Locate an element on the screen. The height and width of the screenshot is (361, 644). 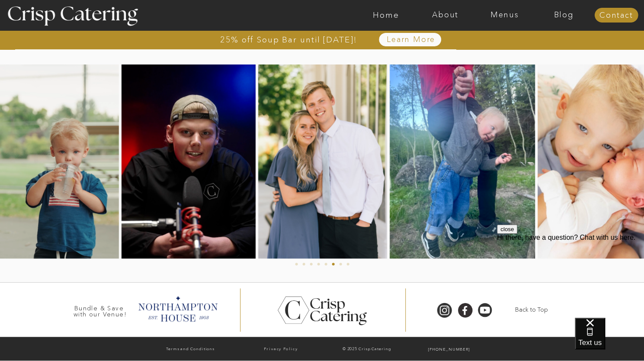
h3: Bundle & Save with our Venue! is located at coordinates (100, 309).